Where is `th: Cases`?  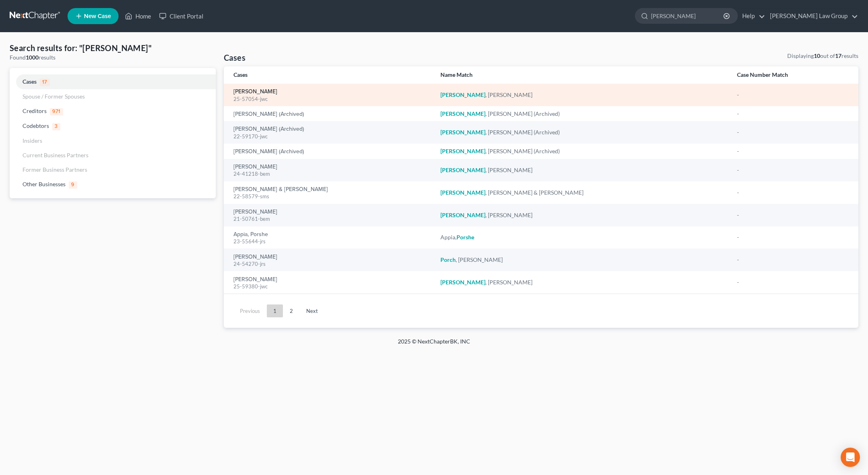 th: Cases is located at coordinates (329, 75).